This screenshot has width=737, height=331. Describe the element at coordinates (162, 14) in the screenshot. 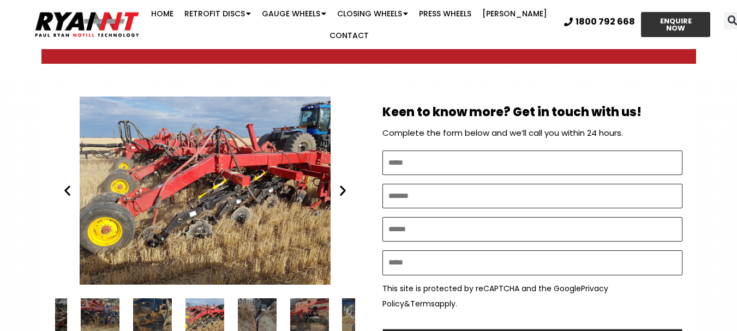

I see `a: Home` at that location.